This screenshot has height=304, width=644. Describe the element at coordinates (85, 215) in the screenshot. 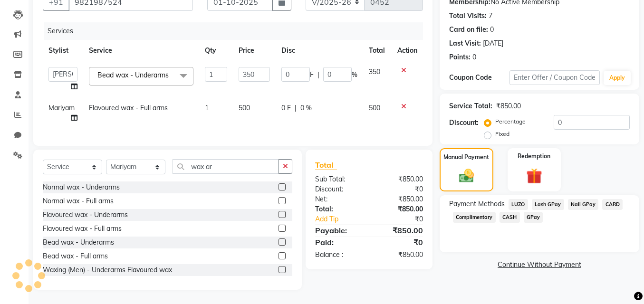

I see `div: Flavoured wax - Underarms` at that location.